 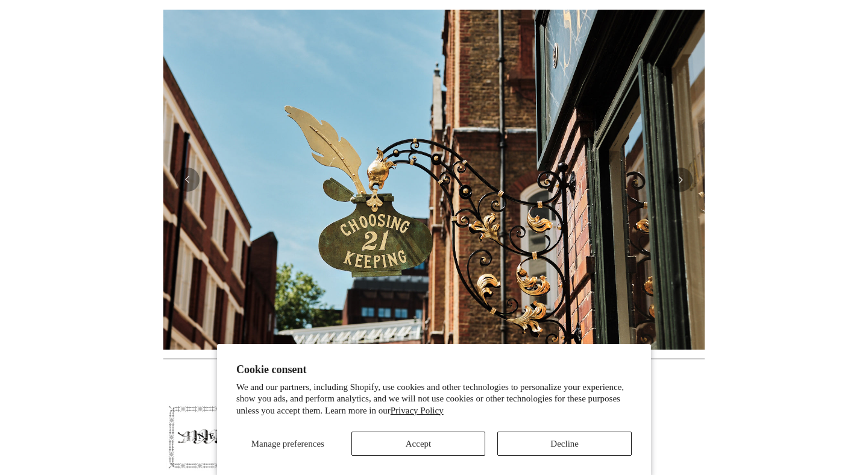 What do you see at coordinates (288, 444) in the screenshot?
I see `span: Manage preferences` at bounding box center [288, 444].